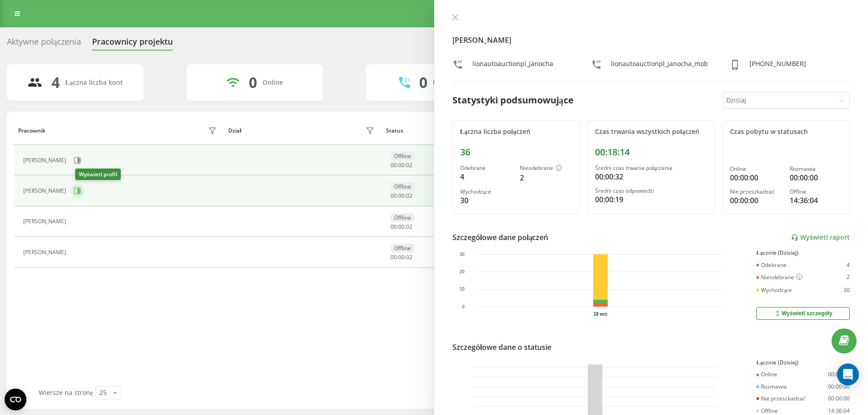  What do you see at coordinates (651, 131) in the screenshot?
I see `div: Czas trwania wszystkich połączeń` at bounding box center [651, 131].